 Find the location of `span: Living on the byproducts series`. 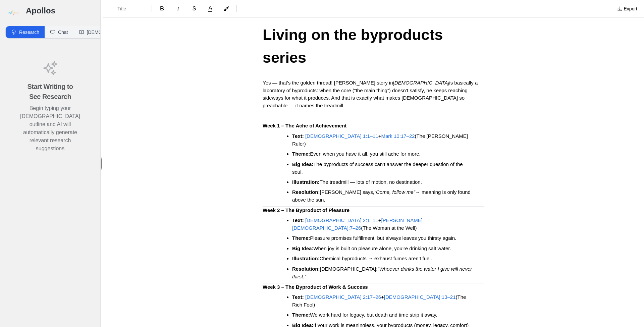

span: Living on the byproducts series is located at coordinates (355, 46).